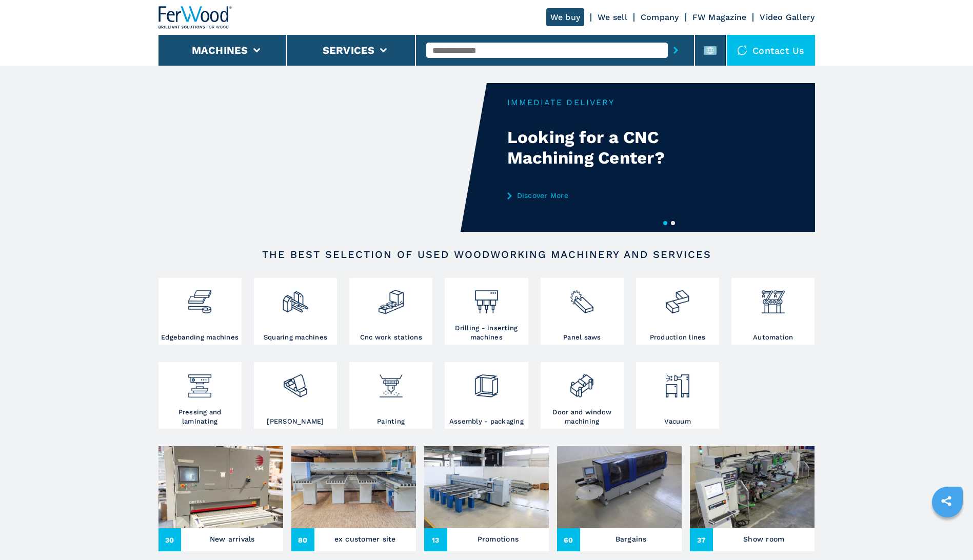  Describe the element at coordinates (486, 395) in the screenshot. I see `a: Assembly - packaging` at that location.